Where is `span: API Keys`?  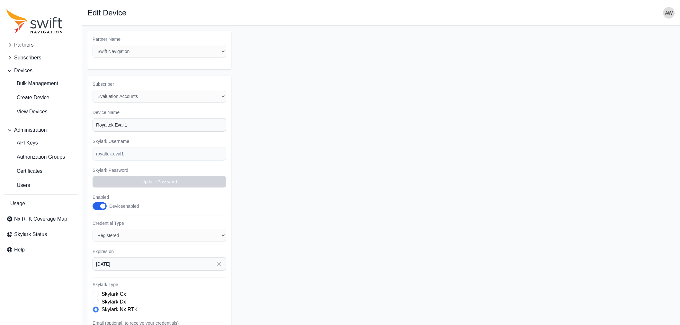 span: API Keys is located at coordinates (22, 143).